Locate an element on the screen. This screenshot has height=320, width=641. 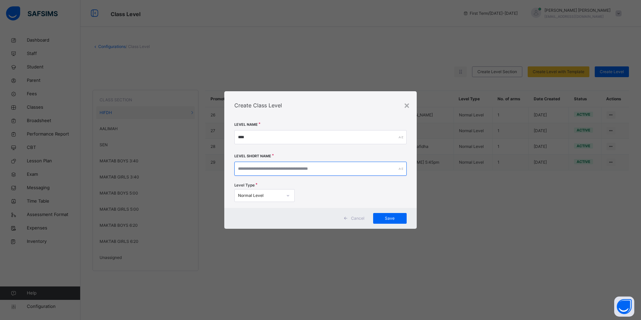
span: Level Type is located at coordinates (244, 185).